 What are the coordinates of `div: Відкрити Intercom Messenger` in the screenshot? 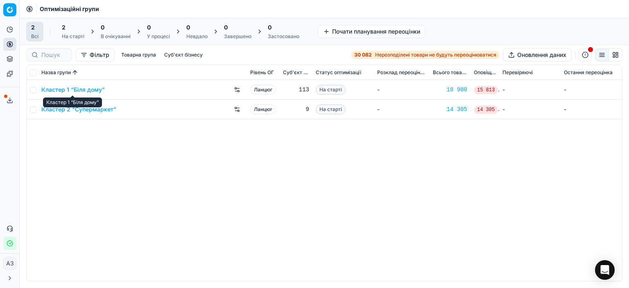 It's located at (605, 270).